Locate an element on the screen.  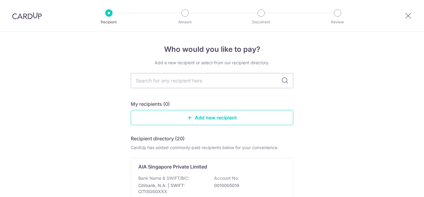
p: Bank Name & SWIFT/BIC: is located at coordinates (164, 178).